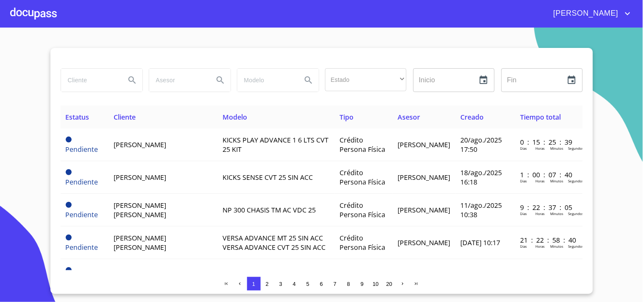 This screenshot has width=643, height=302. What do you see at coordinates (549, 175) in the screenshot?
I see `p: 1 : 00 : 07 : 40` at bounding box center [549, 175].